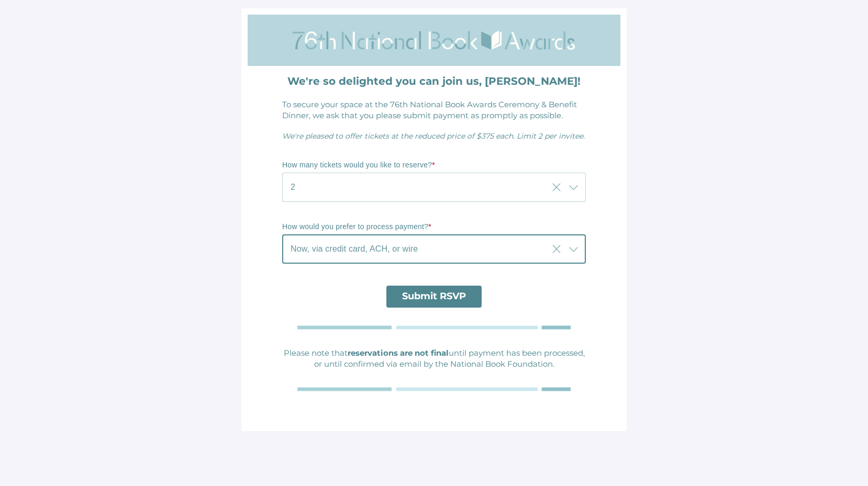 The height and width of the screenshot is (486, 868). I want to click on span: Now, via credit card, ACH, or wire, so click(353, 249).